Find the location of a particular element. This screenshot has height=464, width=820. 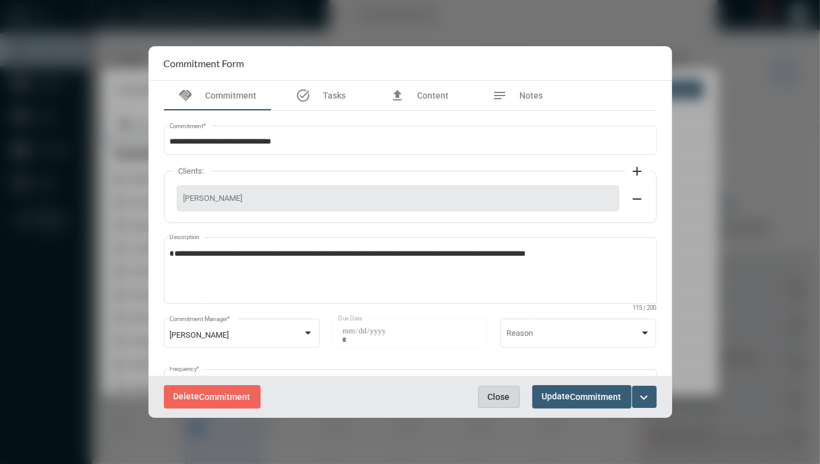

span: Notes is located at coordinates (531, 95).